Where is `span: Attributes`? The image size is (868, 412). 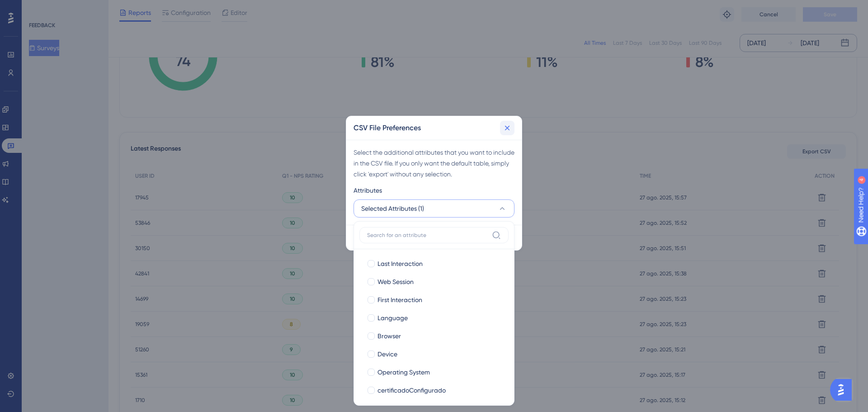
span: Attributes is located at coordinates (368, 191).